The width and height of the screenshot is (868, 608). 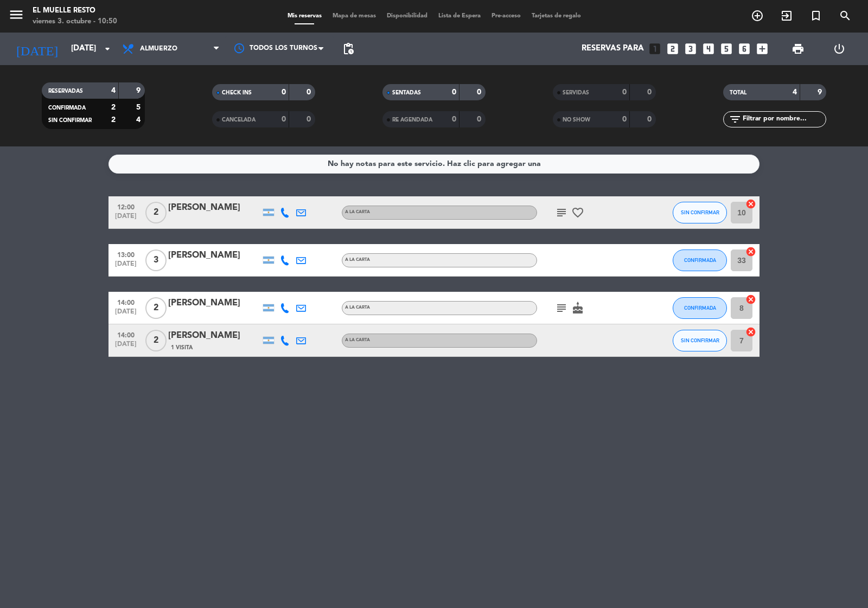 What do you see at coordinates (412, 120) in the screenshot?
I see `span: RE AGENDADA` at bounding box center [412, 120].